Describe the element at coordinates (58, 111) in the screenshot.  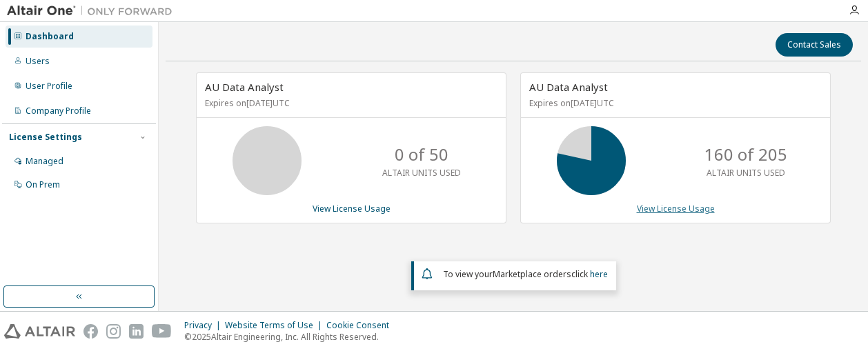
I see `div: Company Profile` at that location.